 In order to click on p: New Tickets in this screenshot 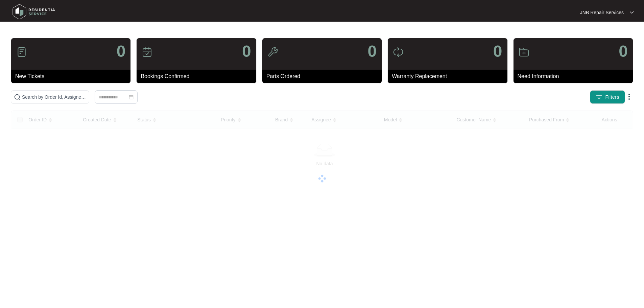, I will do `click(73, 77)`.